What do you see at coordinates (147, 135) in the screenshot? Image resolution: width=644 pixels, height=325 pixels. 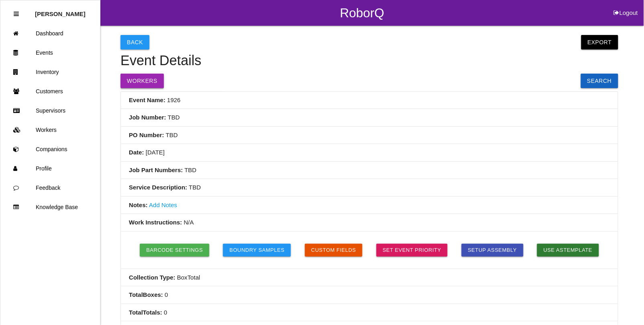 I see `b: PO Number:` at bounding box center [147, 135].